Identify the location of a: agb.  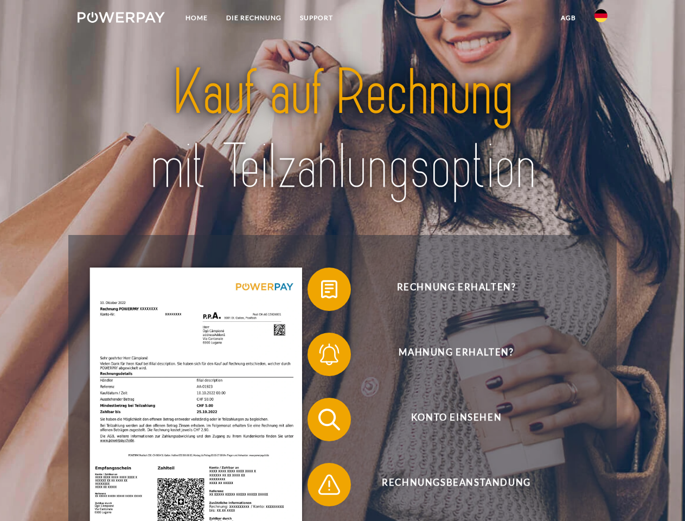
(569, 18).